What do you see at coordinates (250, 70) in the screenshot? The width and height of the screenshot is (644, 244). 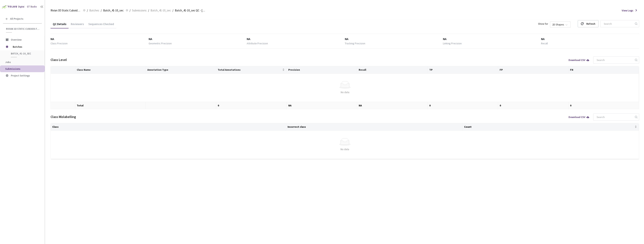 I see `span: Total Annotations` at bounding box center [250, 70].